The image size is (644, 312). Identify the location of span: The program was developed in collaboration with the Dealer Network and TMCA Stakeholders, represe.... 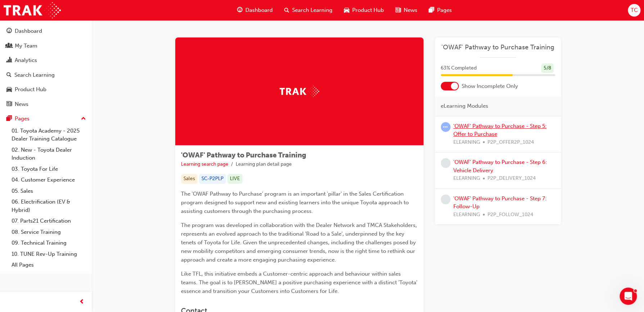
(300, 242).